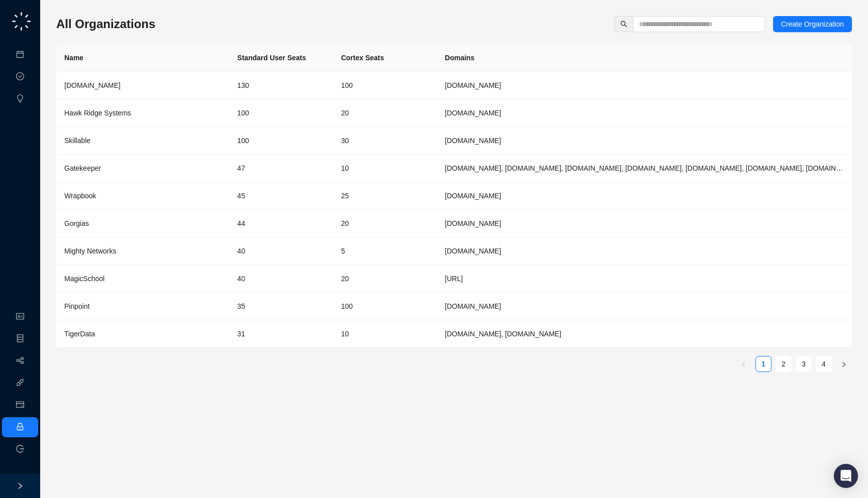 Image resolution: width=868 pixels, height=498 pixels. I want to click on span: left, so click(744, 364).